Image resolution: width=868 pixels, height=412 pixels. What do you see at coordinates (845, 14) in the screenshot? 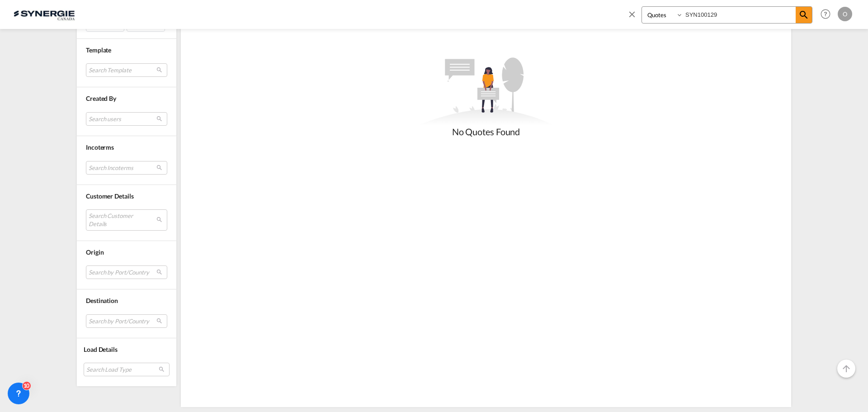
I see `div: O` at bounding box center [845, 14].